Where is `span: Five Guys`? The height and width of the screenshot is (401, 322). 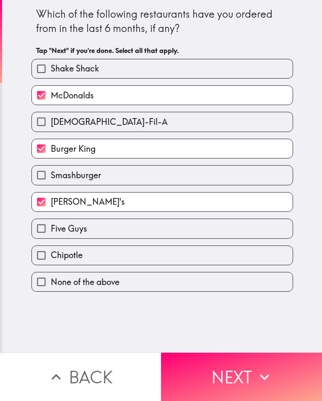
span: Five Guys is located at coordinates (69, 228).